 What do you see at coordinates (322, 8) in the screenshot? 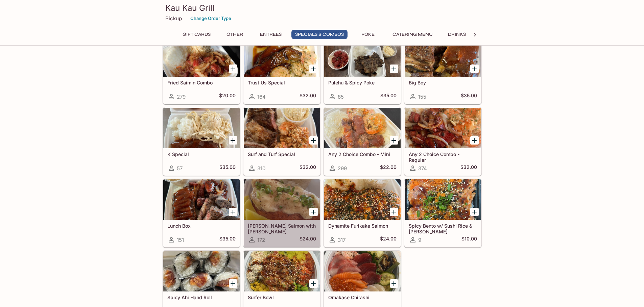
I see `h3: Kau Kau Grill` at bounding box center [322, 8].